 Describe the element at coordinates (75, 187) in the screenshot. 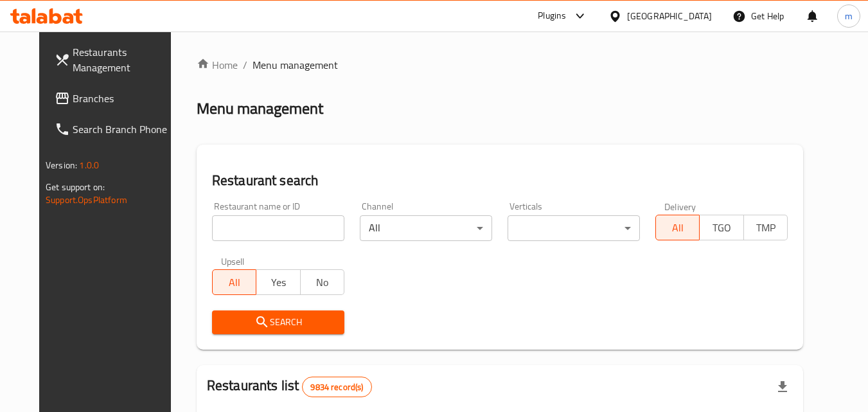

I see `span: Get support on:` at that location.